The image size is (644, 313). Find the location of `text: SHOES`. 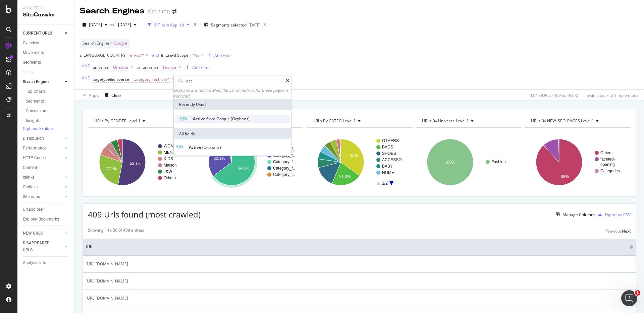

text: SHOES is located at coordinates (389, 153).